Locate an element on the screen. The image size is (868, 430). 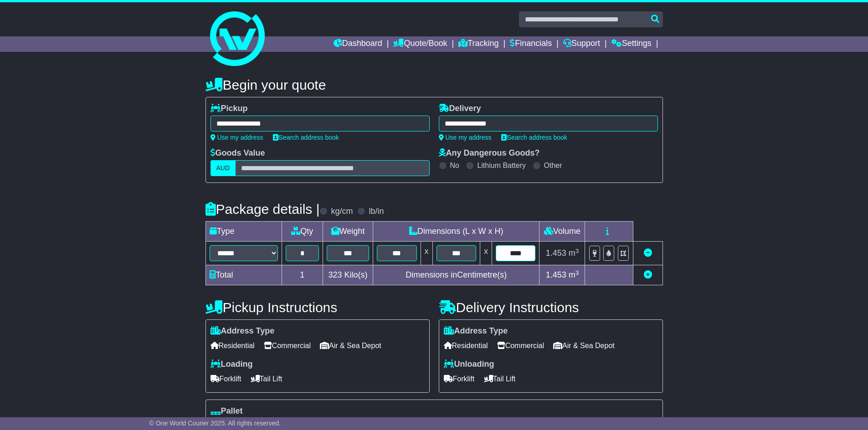
td: Weight is located at coordinates (348, 231).